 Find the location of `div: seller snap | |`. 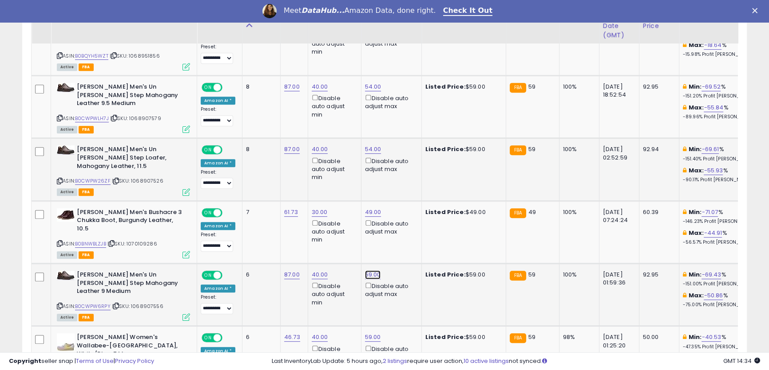

div: seller snap | | is located at coordinates (81, 362).